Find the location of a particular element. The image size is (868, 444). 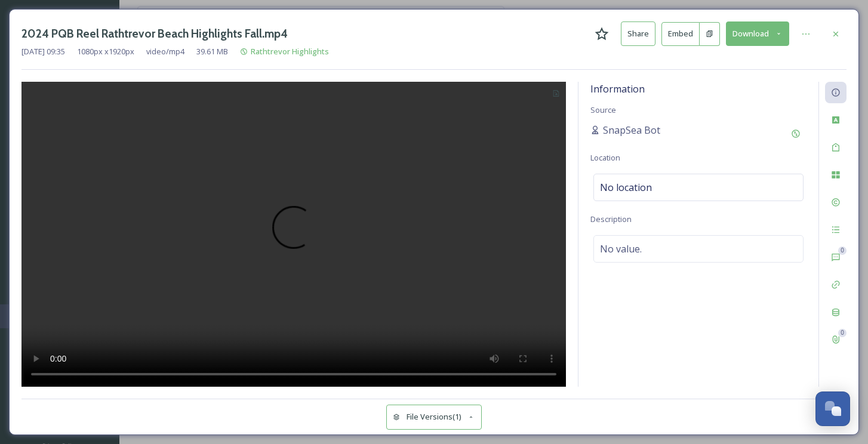

span: 39.61 MB is located at coordinates (212, 51).